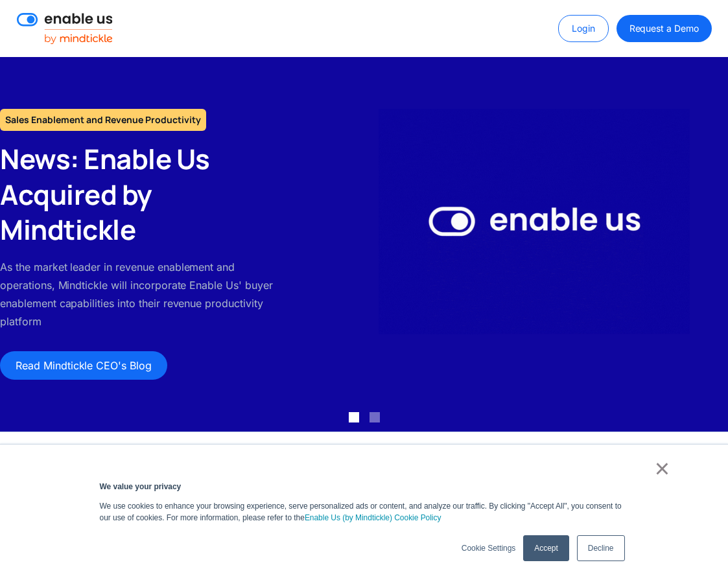 This screenshot has height=578, width=728. I want to click on a: Cookie Settings, so click(488, 549).